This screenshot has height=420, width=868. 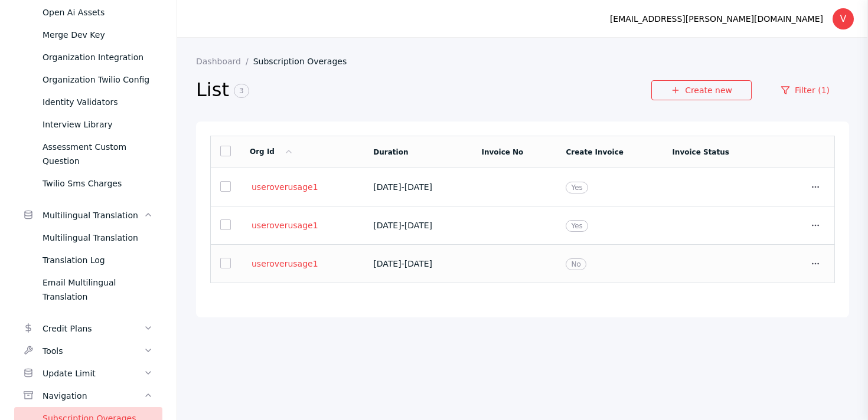 I want to click on a: Merge Dev Key, so click(x=88, y=35).